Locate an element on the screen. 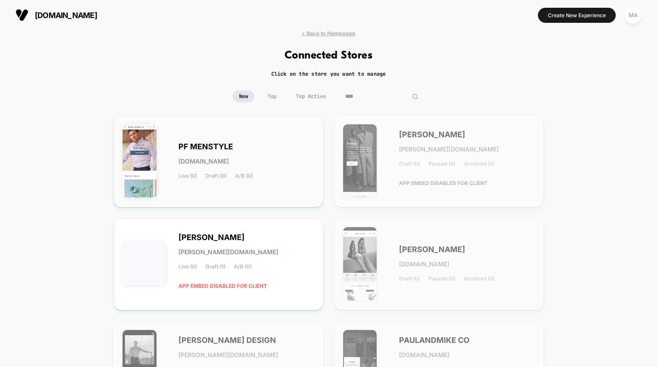  button: Create New Experience is located at coordinates (577, 15).